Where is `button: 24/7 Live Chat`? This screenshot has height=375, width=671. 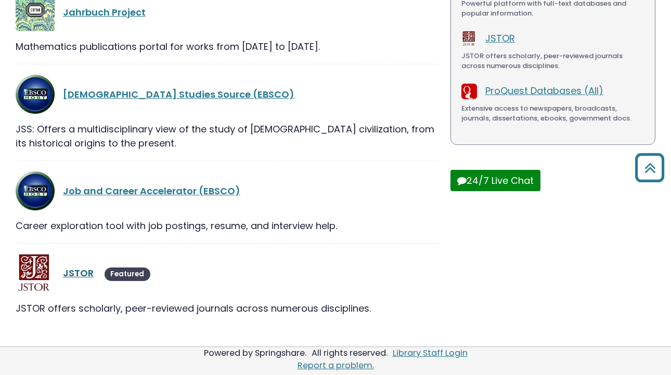 button: 24/7 Live Chat is located at coordinates (495, 180).